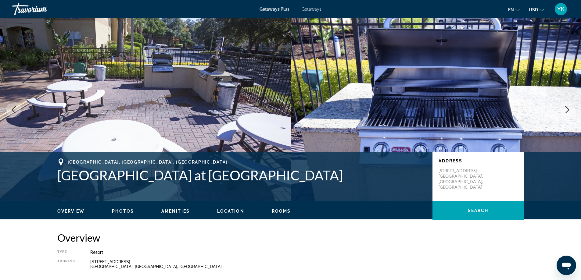  I want to click on button: Location, so click(231, 211).